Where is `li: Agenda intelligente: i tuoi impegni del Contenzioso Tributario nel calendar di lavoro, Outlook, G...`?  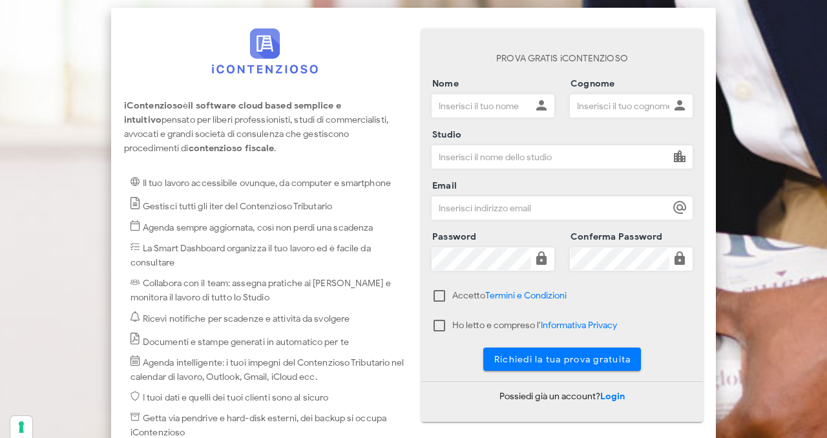 li: Agenda intelligente: i tuoi impegni del Contenzioso Tributario nel calendar di lavoro, Outlook, G... is located at coordinates (268, 370).